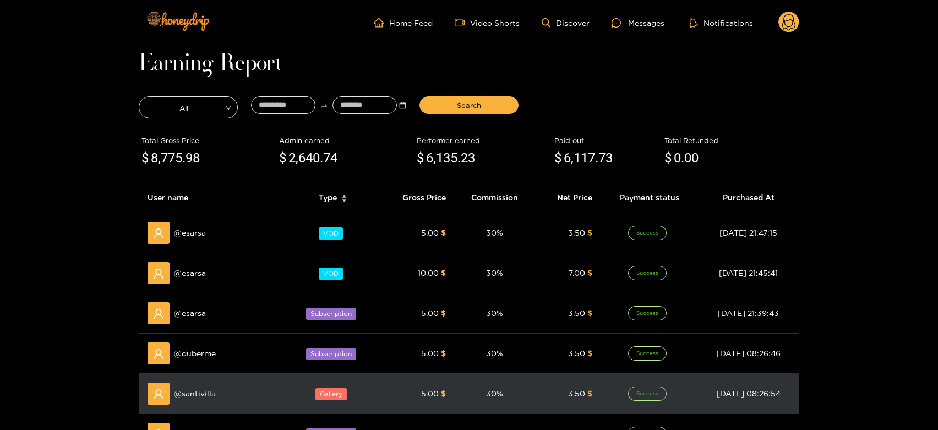 This screenshot has height=430, width=938. Describe the element at coordinates (466, 158) in the screenshot. I see `span: .23` at that location.